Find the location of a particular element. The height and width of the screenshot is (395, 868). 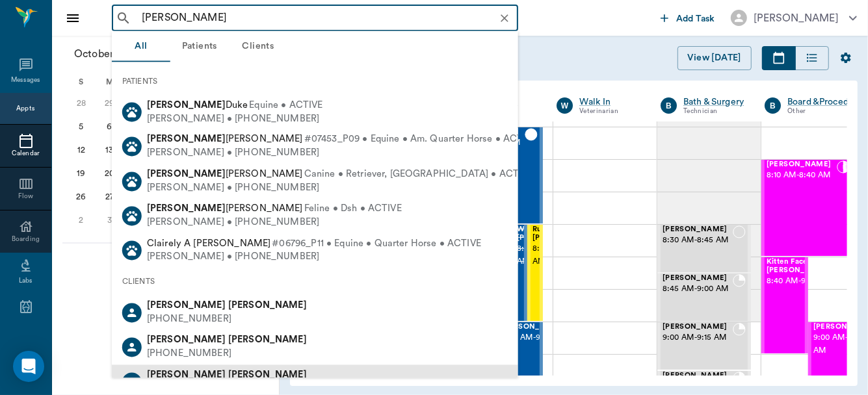

span: #06796_P11 • Equine • Quarter Horse • ACTIVE is located at coordinates (376, 244).